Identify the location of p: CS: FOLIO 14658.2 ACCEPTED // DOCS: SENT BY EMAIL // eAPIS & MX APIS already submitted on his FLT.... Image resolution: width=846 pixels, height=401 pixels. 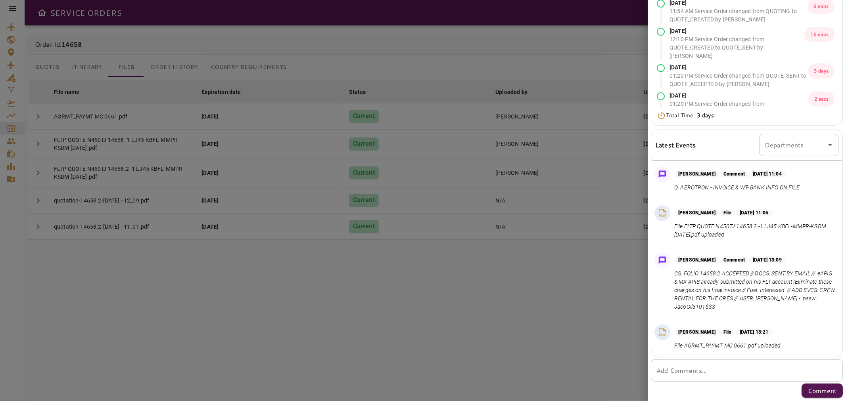
(755, 290).